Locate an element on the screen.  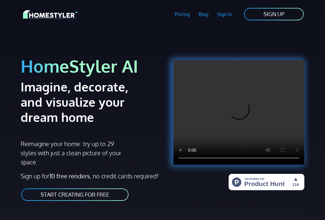
h2: Imagine, decorate, and visualize your dream home is located at coordinates (76, 102).